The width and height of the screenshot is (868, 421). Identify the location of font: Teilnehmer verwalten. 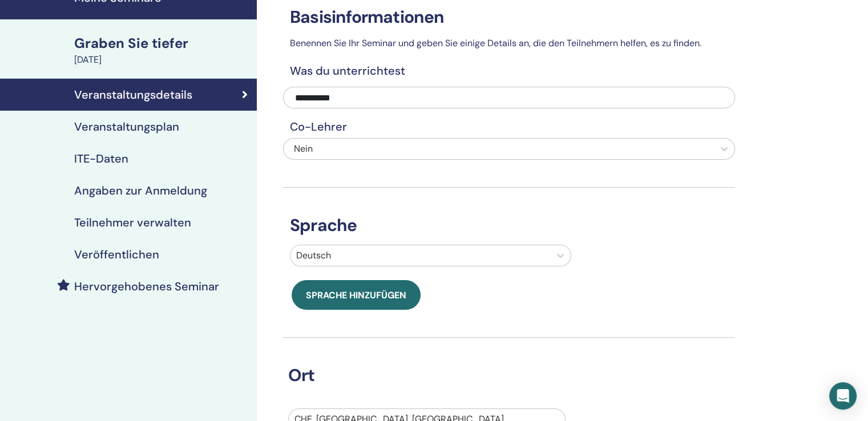
(133, 222).